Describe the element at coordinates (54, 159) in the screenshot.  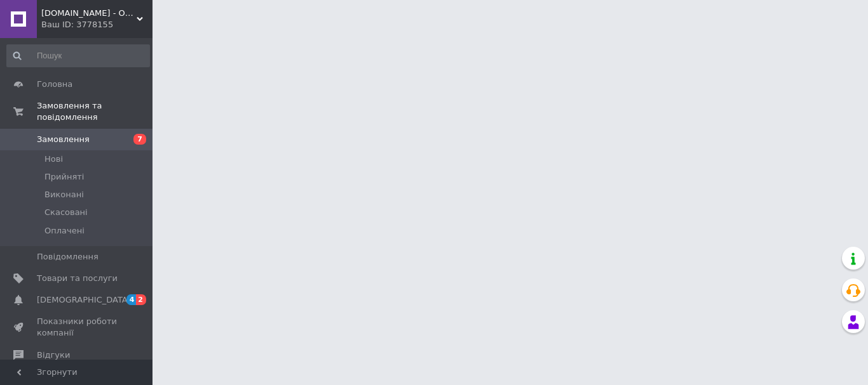
I see `span: Нові` at that location.